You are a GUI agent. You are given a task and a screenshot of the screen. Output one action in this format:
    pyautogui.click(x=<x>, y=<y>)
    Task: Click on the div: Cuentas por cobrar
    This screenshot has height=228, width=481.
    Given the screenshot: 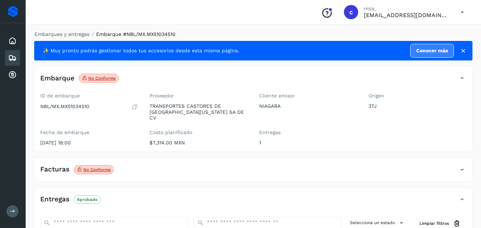 What is the action you would take?
    pyautogui.click(x=12, y=75)
    